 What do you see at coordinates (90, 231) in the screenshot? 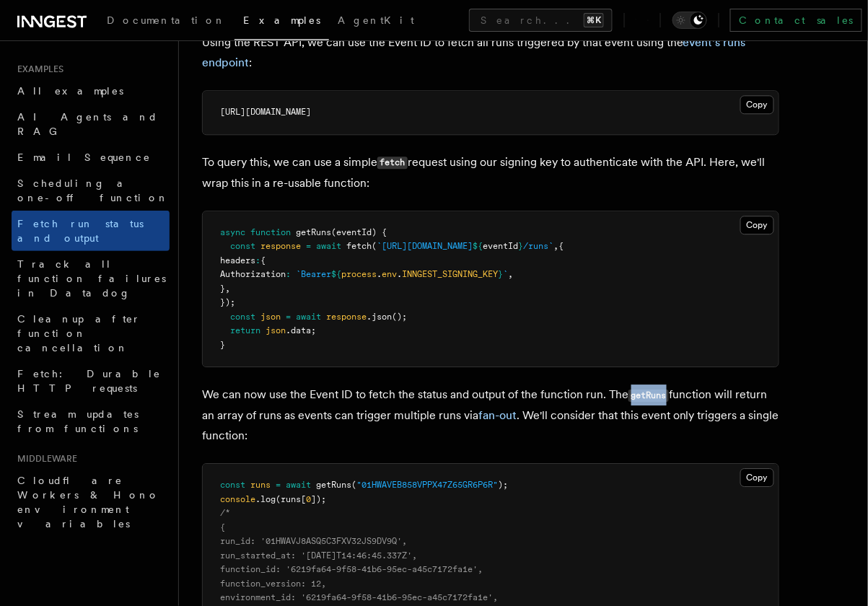
I see `a: Fetch run status and output` at bounding box center [90, 231].